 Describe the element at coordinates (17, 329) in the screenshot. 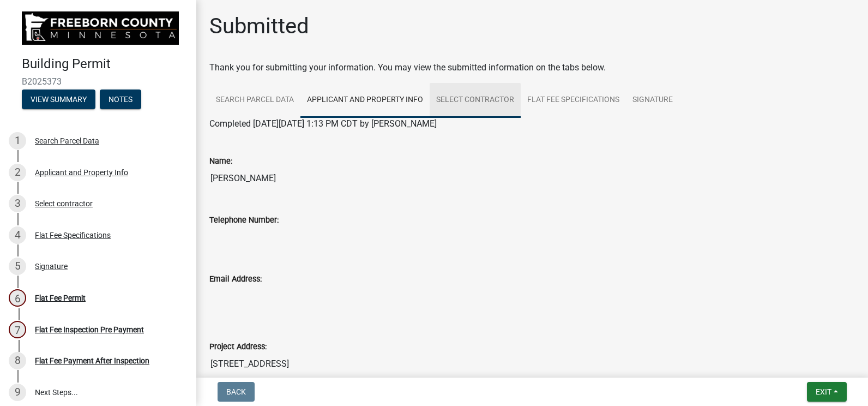

I see `div: 7` at that location.